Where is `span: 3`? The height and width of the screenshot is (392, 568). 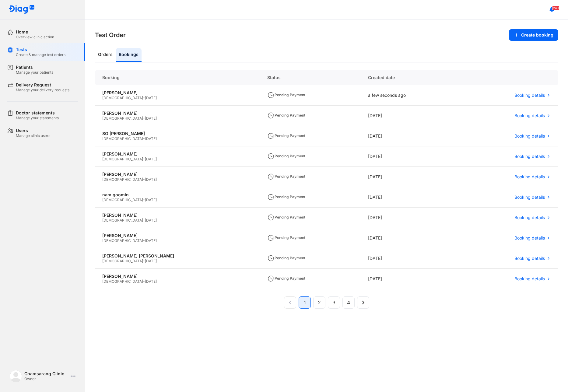 span: 3 is located at coordinates (334, 303).